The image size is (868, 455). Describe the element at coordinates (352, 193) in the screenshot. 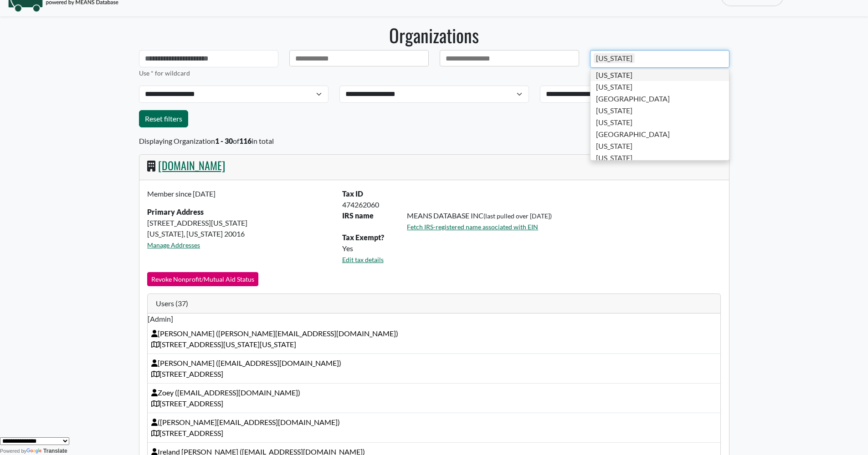

I see `b: Tax ID` at that location.